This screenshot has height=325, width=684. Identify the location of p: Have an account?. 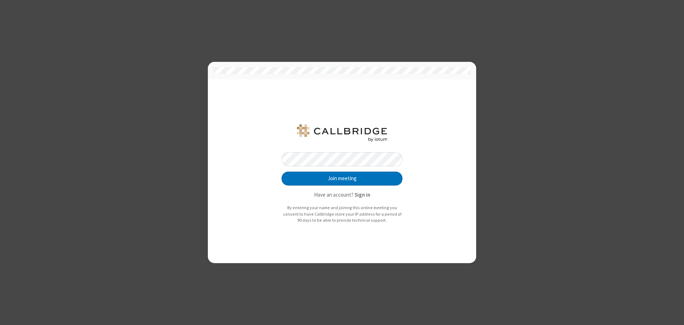
(342, 195).